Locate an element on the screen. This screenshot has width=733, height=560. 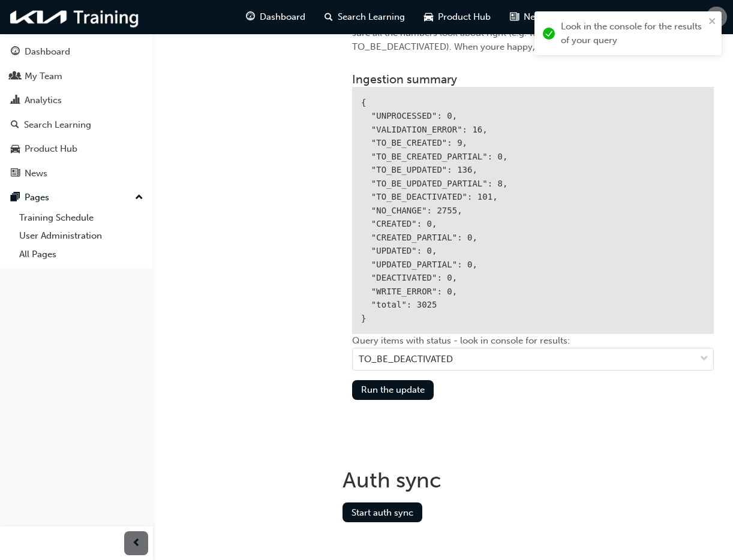
a: pages-iconPages is located at coordinates (585, 17).